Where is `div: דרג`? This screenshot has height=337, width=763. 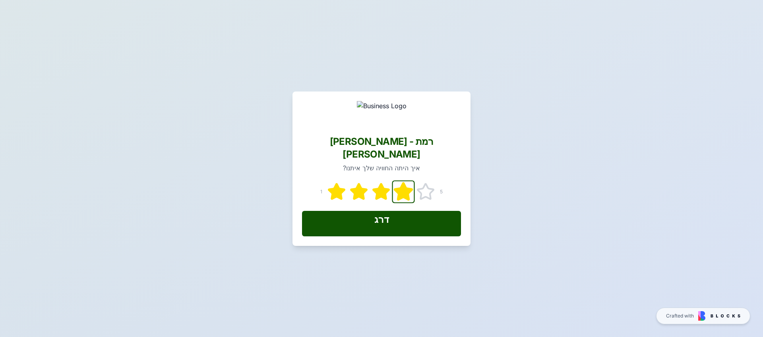 div: דרג is located at coordinates (382, 219).